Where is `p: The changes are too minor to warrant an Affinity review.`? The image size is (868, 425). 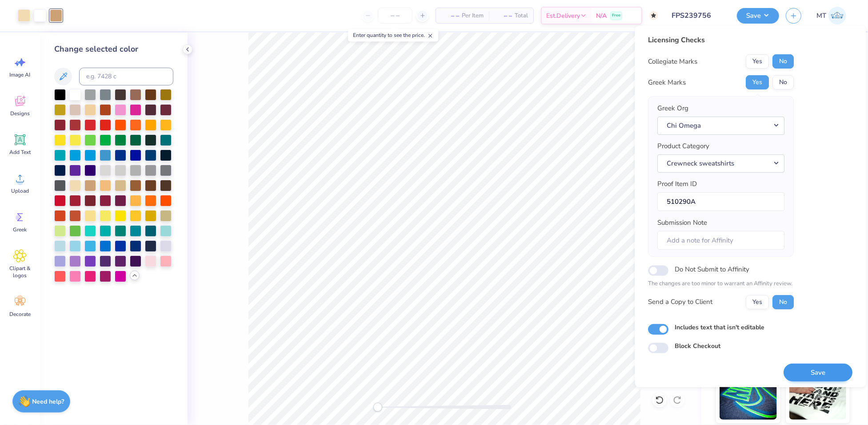
p: The changes are too minor to warrant an Affinity review. is located at coordinates (722, 284).